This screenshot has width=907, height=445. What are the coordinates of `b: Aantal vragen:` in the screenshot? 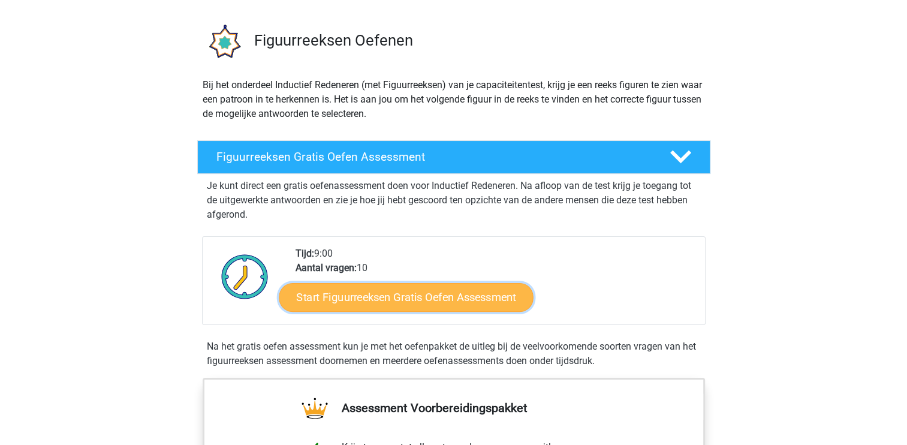 It's located at (326, 267).